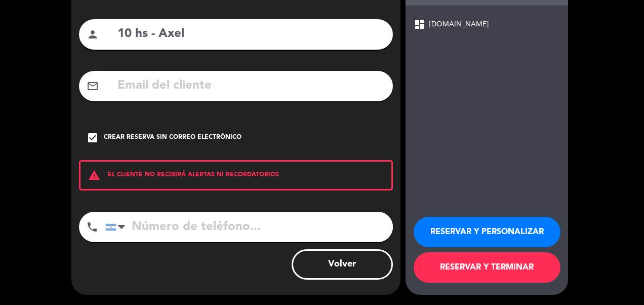 This screenshot has width=644, height=305. I want to click on i: phone, so click(92, 227).